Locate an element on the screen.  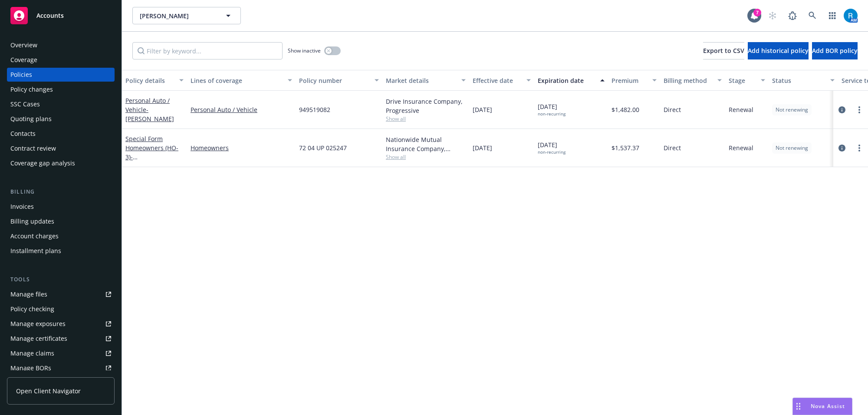
div: Account charges is located at coordinates (35, 236).